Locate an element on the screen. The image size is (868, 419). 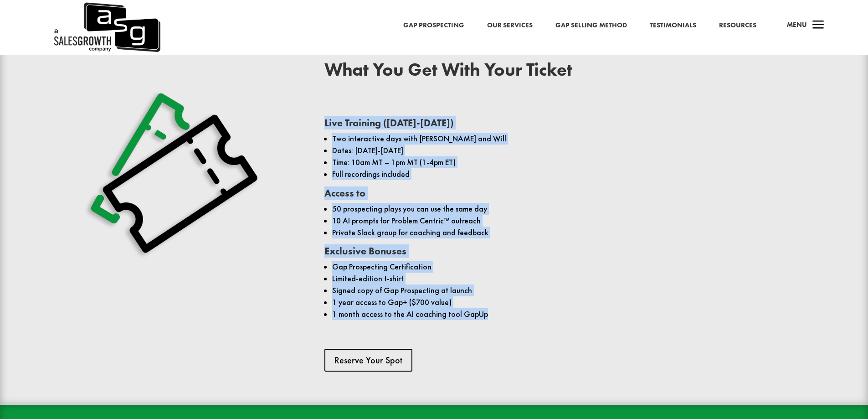
h2: What You Get With Your Ticket is located at coordinates (564, 72).